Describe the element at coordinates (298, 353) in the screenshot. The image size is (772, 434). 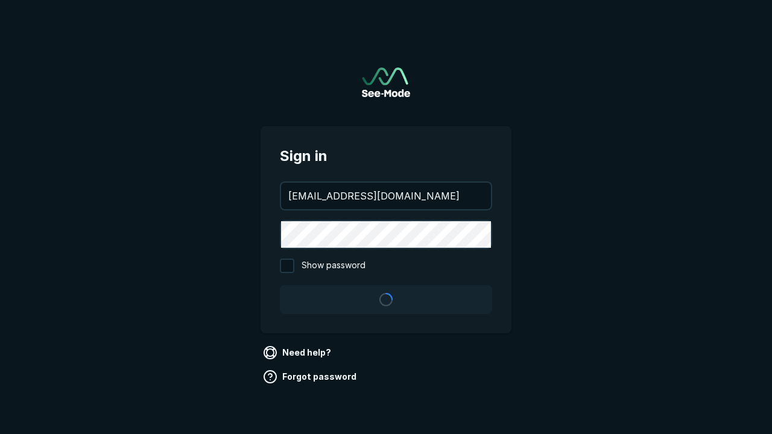
I see `a: Need help?` at that location.